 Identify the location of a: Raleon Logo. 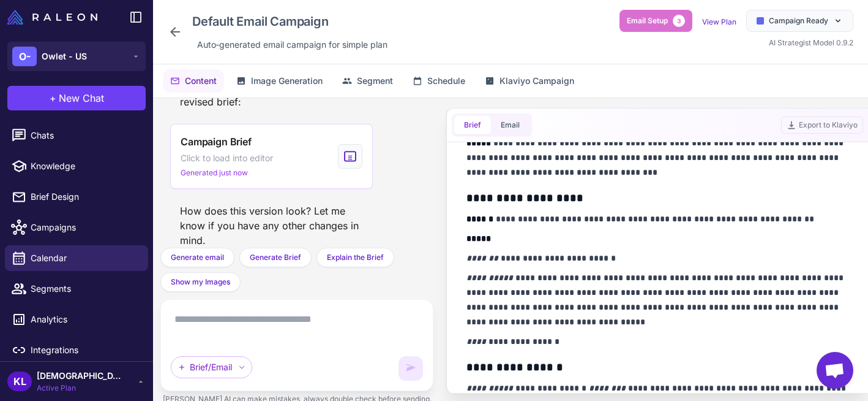
(55, 17).